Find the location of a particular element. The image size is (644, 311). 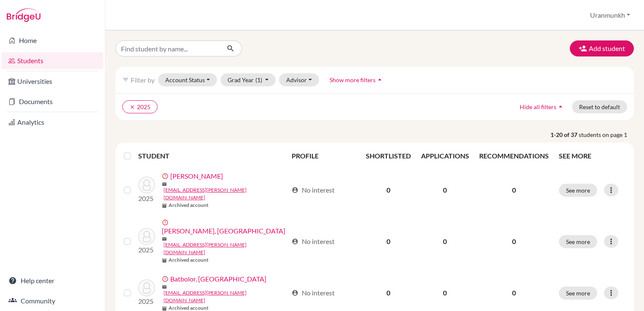

strong: 1-20 of 37 is located at coordinates (564, 134).